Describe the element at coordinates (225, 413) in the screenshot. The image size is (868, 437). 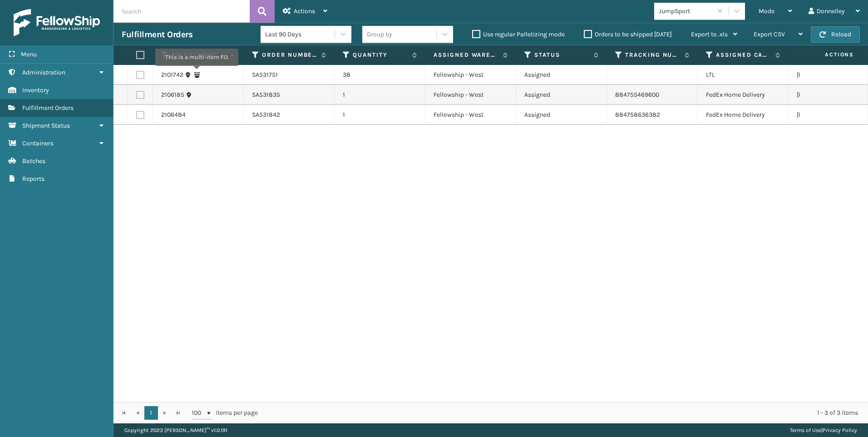
I see `span: items per page` at that location.